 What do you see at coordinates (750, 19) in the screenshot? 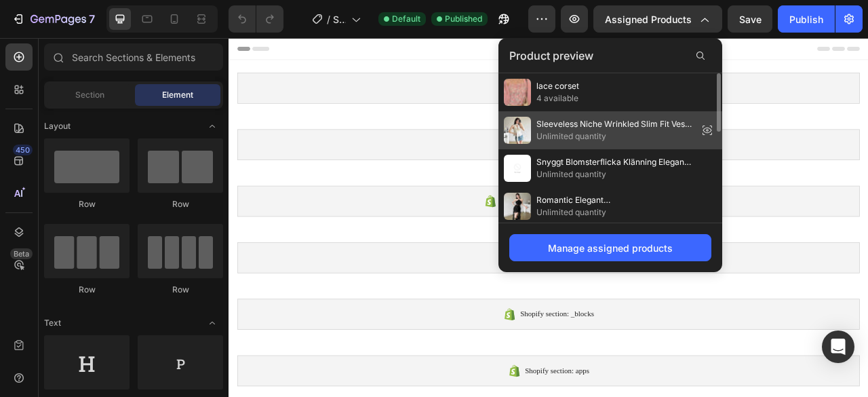
I see `span: Save` at bounding box center [750, 19].